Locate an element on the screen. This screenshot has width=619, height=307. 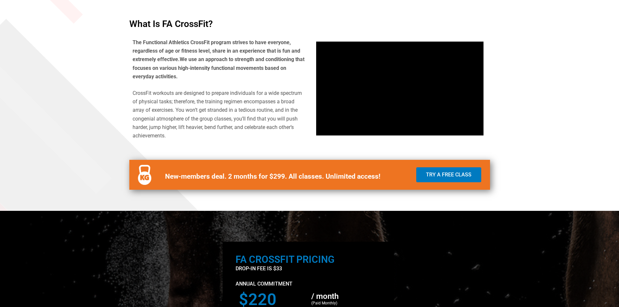
span: Try a Free Class is located at coordinates (449, 175).